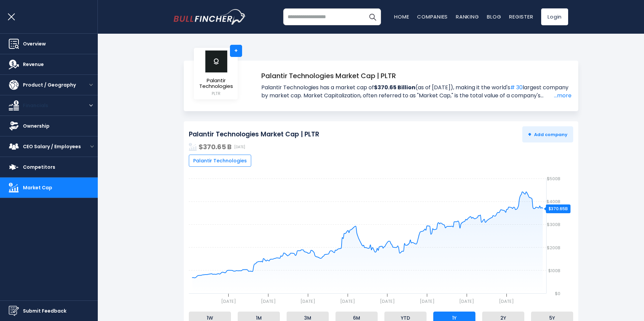 The height and width of the screenshot is (321, 644). Describe the element at coordinates (34, 44) in the screenshot. I see `span: Overview` at that location.